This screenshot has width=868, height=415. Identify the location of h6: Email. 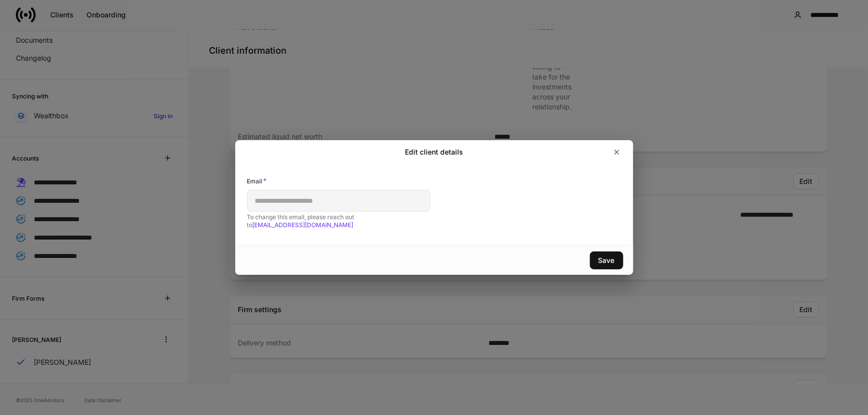
(257, 181).